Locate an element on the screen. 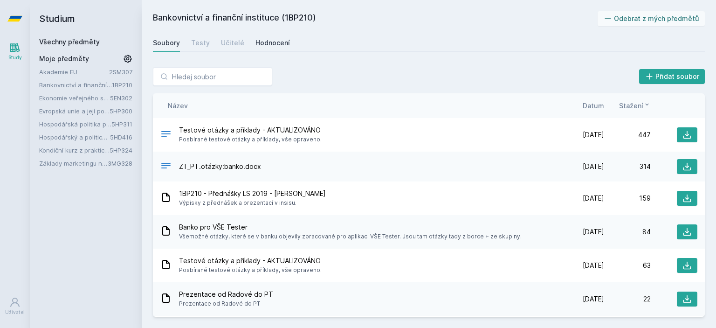 This screenshot has height=328, width=716. a: 5HP311 is located at coordinates (122, 124).